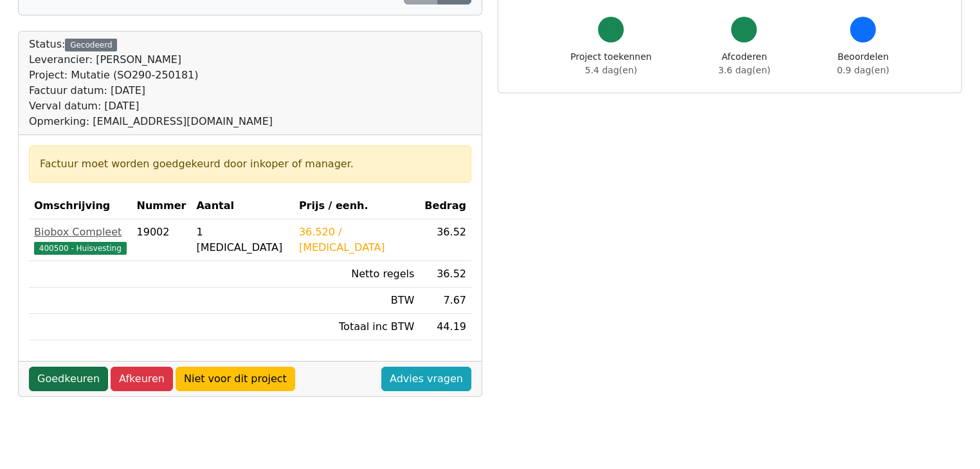 This screenshot has height=469, width=980. What do you see at coordinates (863, 70) in the screenshot?
I see `span: 0.9 dag(en)` at bounding box center [863, 70].